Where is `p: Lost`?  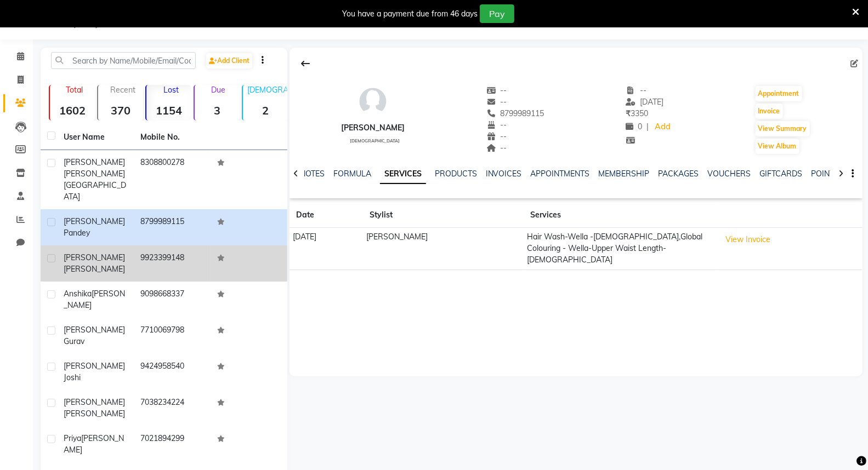 p: Lost is located at coordinates (171, 90).